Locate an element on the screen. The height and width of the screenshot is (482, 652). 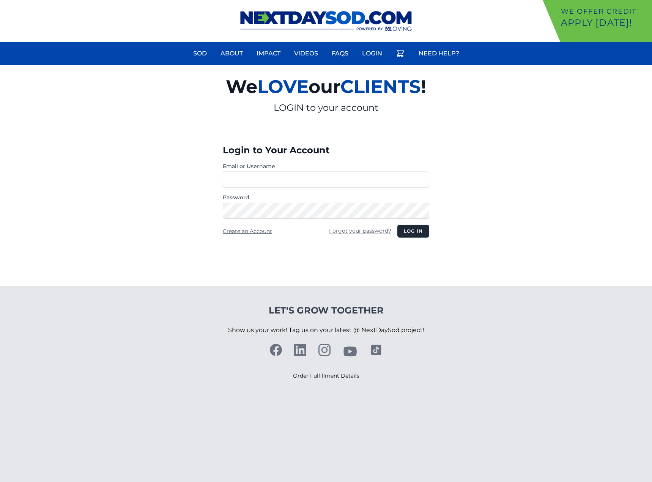
span: LOVE is located at coordinates (283, 87).